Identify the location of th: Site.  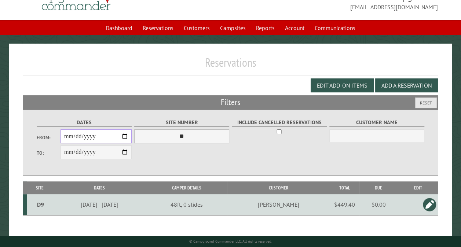
(40, 188).